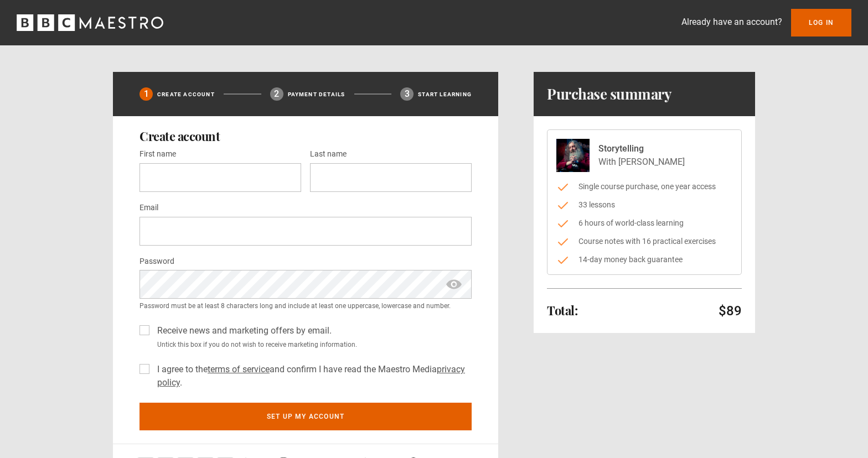 Image resolution: width=868 pixels, height=458 pixels. What do you see at coordinates (608, 94) in the screenshot?
I see `h1: Purchase summary` at bounding box center [608, 94].